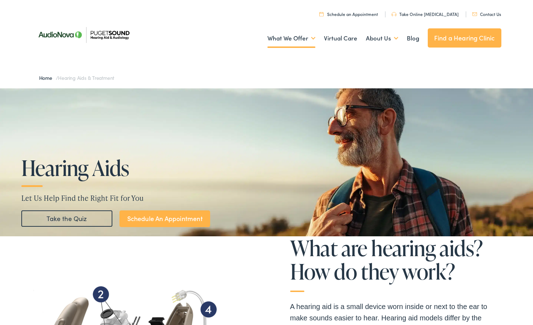 The height and width of the screenshot is (325, 533). Describe the element at coordinates (395, 264) in the screenshot. I see `h2: What are hearing aids? How do they work?` at that location.